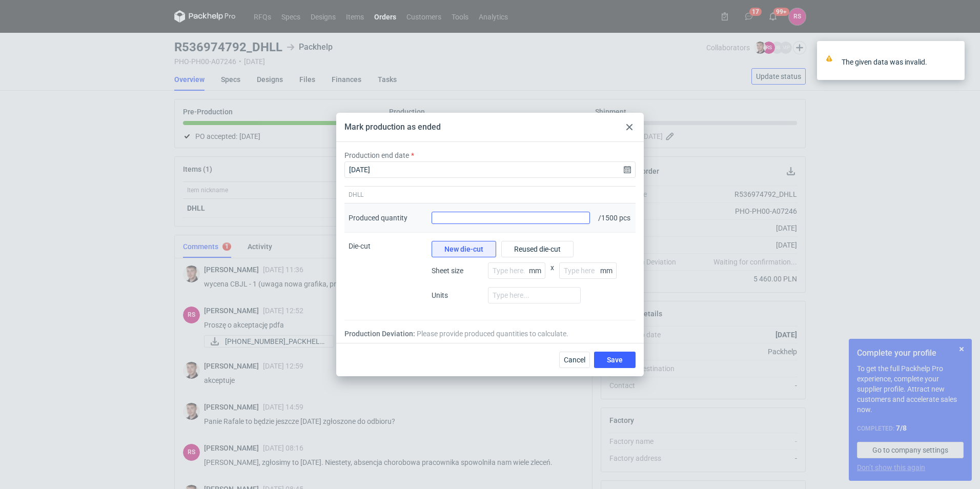  Describe the element at coordinates (377, 155) in the screenshot. I see `label: Production end date` at that location.